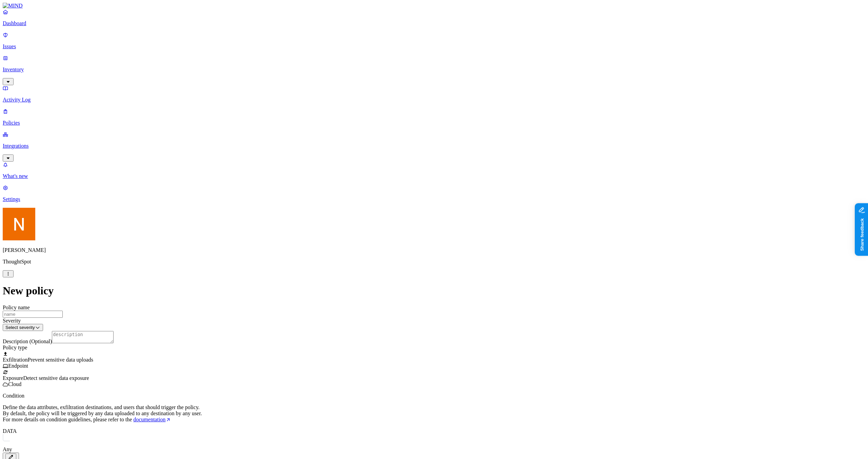 The height and width of the screenshot is (459, 868). Describe the element at coordinates (434, 24) in the screenshot. I see `p: Dashboard` at that location.